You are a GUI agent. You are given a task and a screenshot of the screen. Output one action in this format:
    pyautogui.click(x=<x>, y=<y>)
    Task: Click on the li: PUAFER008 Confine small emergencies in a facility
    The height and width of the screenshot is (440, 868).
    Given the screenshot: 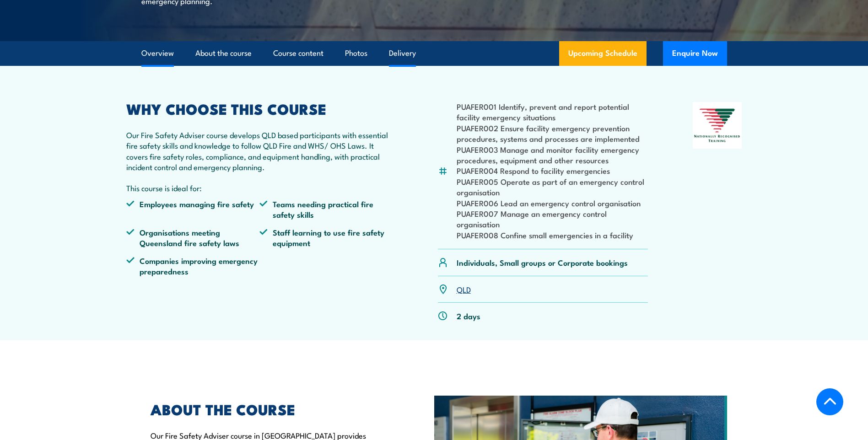 What is the action you would take?
    pyautogui.click(x=553, y=235)
    